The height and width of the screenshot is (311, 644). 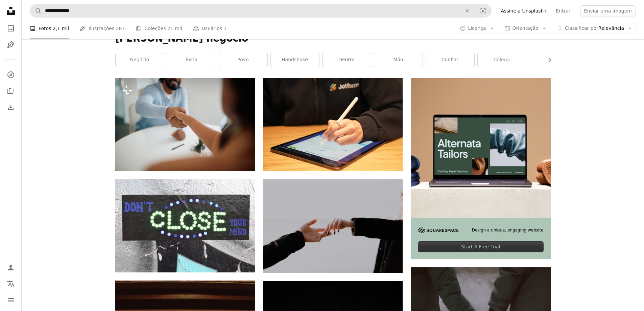 I want to click on a: Início — Unsplash, so click(x=11, y=12).